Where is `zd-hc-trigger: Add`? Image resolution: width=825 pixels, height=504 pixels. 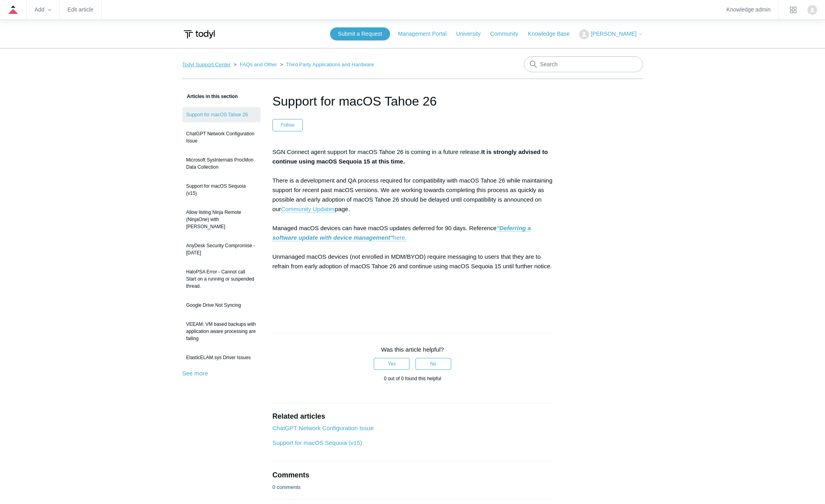
zd-hc-trigger: Add is located at coordinates (43, 9).